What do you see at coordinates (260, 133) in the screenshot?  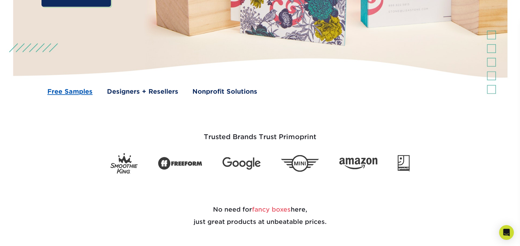 I see `h3: Trusted Brands Trust Primoprint` at bounding box center [260, 133].